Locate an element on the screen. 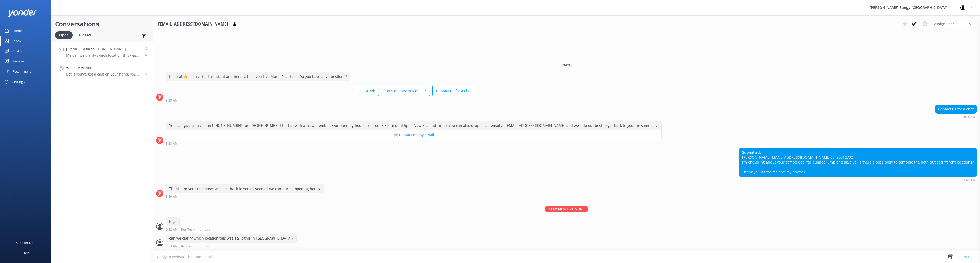 The width and height of the screenshot is (980, 263). div: Thanks for your response, we'll get back to you as soon as we can during opening hours. is located at coordinates (245, 189).